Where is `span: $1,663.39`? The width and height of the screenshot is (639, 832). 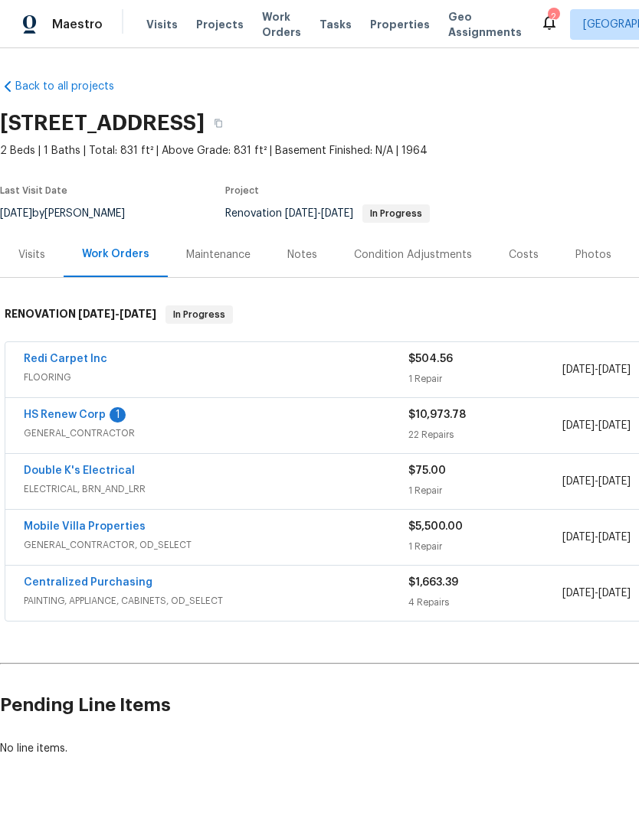
span: $1,663.39 is located at coordinates (433, 583).